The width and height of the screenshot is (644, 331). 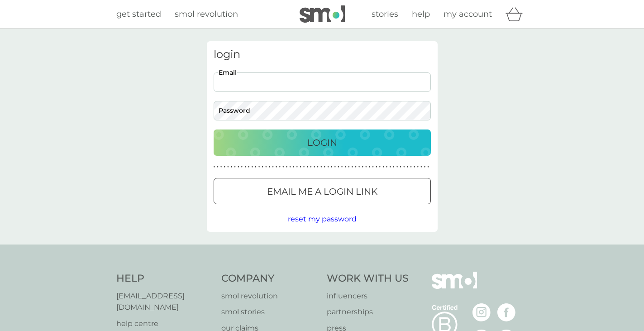 What do you see at coordinates (206, 14) in the screenshot?
I see `span: smol revolution` at bounding box center [206, 14].